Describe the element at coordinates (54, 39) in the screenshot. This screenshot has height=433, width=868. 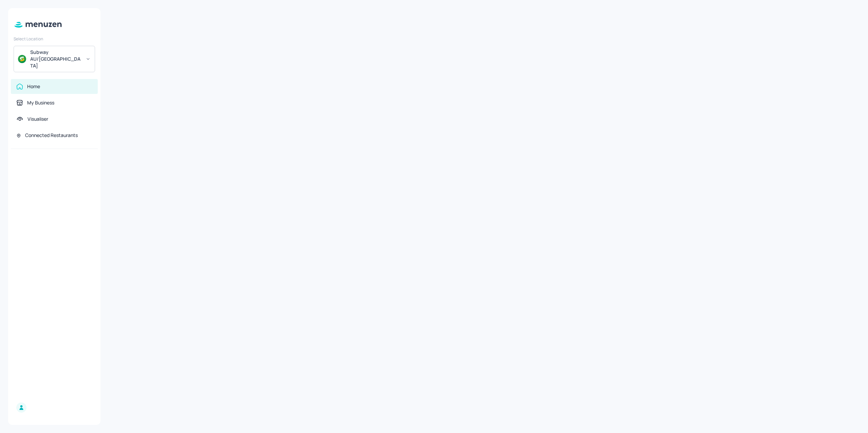
I see `div: Select Location` at that location.